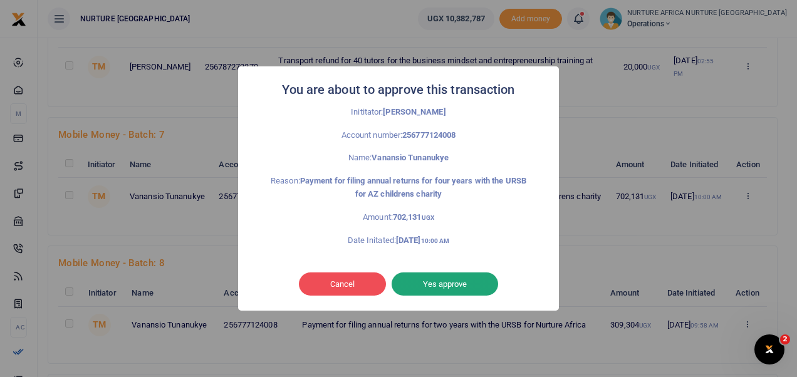  What do you see at coordinates (435, 241) in the screenshot?
I see `small: 10:00 AM` at bounding box center [435, 241].